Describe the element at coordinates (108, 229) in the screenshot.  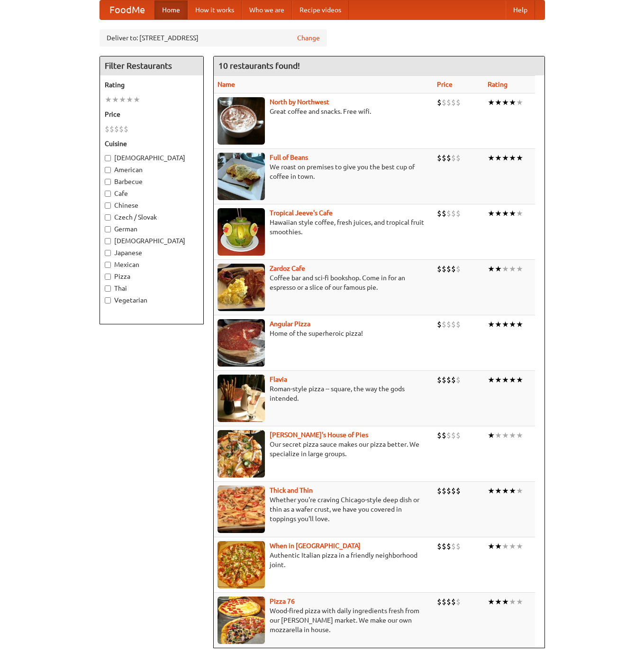
I see `input: German` at that location.